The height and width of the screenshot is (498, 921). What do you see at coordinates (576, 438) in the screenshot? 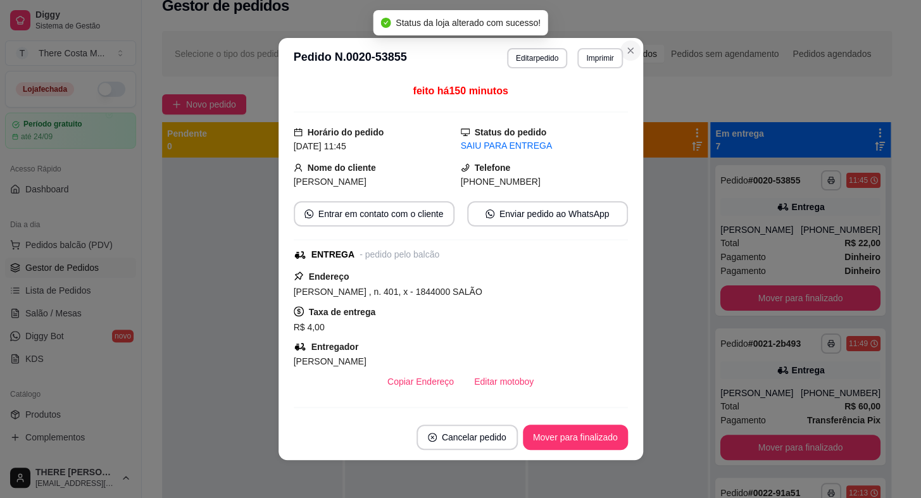
I see `button: Mover para finalizado` at bounding box center [576, 438].